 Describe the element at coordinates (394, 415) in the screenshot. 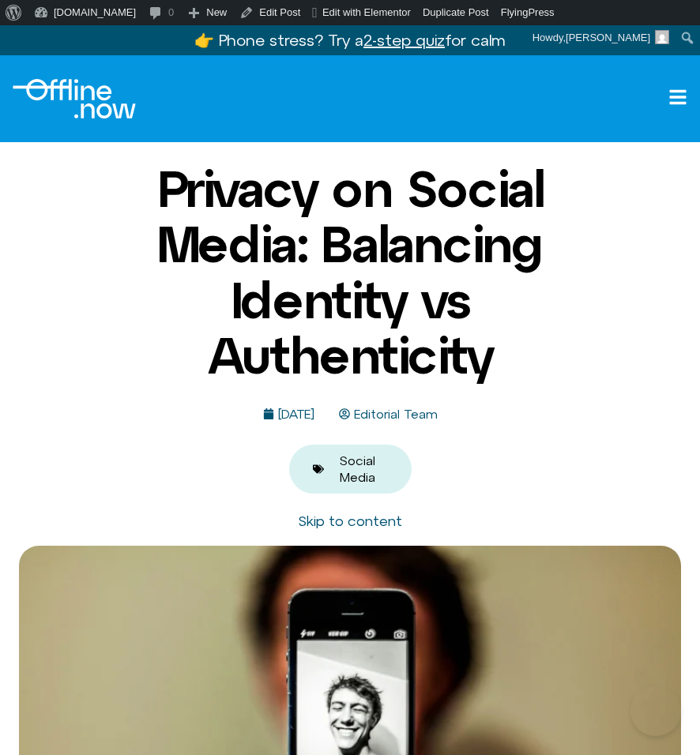

I see `span: Editorial Team` at that location.